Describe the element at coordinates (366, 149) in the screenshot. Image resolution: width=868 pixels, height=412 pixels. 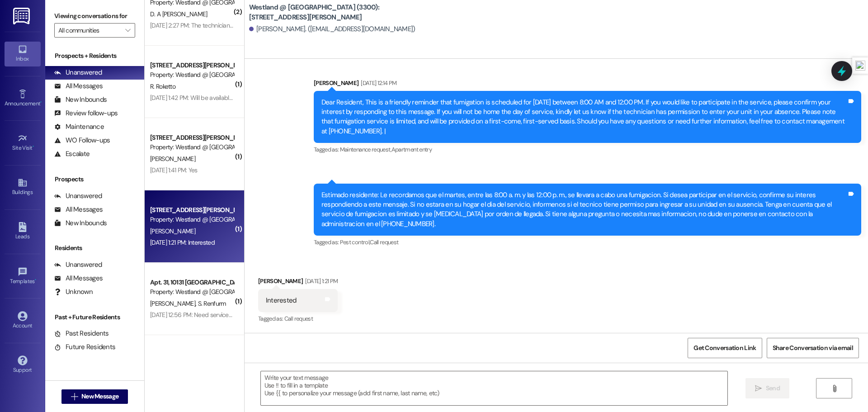
I see `span: Maintenance request ,` at that location.